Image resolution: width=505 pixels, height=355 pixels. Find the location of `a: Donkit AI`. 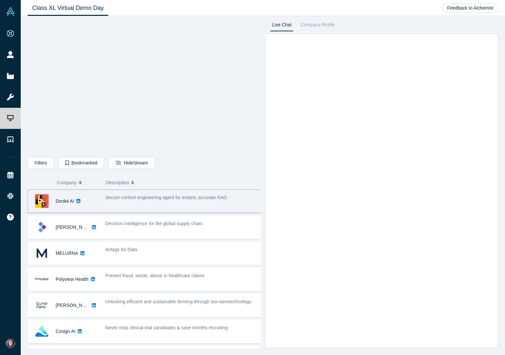

a: Donkit AI is located at coordinates (65, 201).